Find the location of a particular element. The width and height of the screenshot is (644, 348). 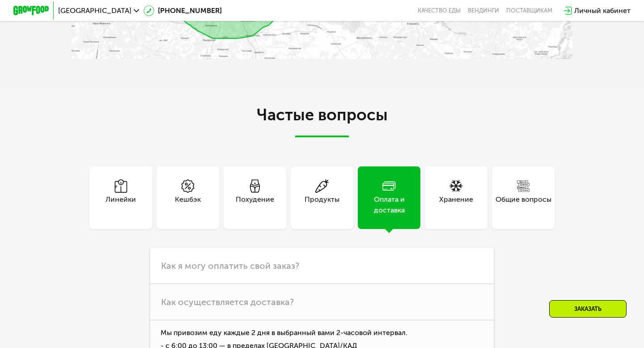

h2: Частые вопросы is located at coordinates (322, 122).